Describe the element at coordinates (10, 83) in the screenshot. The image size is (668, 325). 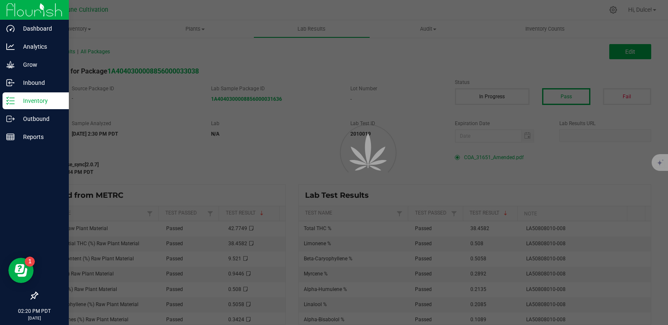
I see `inline-svg: Inbound` at that location.